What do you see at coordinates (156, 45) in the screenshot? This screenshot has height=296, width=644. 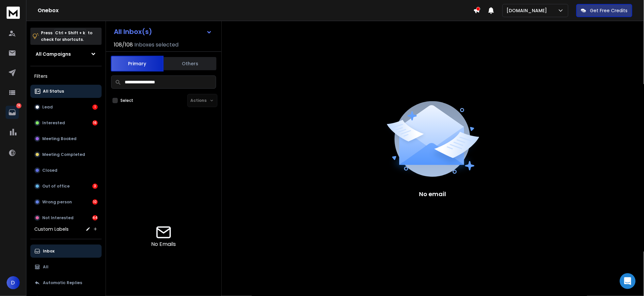 I see `h3: Inboxes selected` at bounding box center [156, 45].